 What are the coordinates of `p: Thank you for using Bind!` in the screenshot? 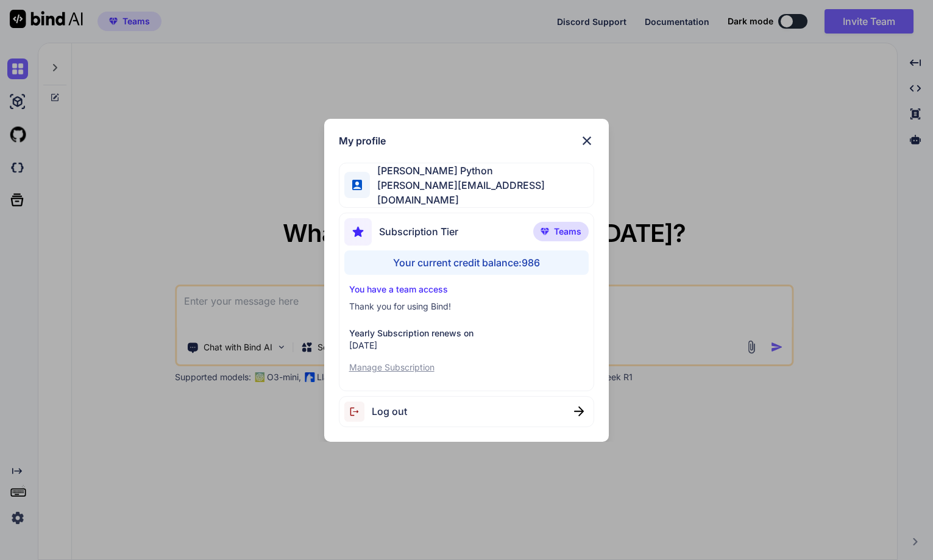 It's located at (466, 307).